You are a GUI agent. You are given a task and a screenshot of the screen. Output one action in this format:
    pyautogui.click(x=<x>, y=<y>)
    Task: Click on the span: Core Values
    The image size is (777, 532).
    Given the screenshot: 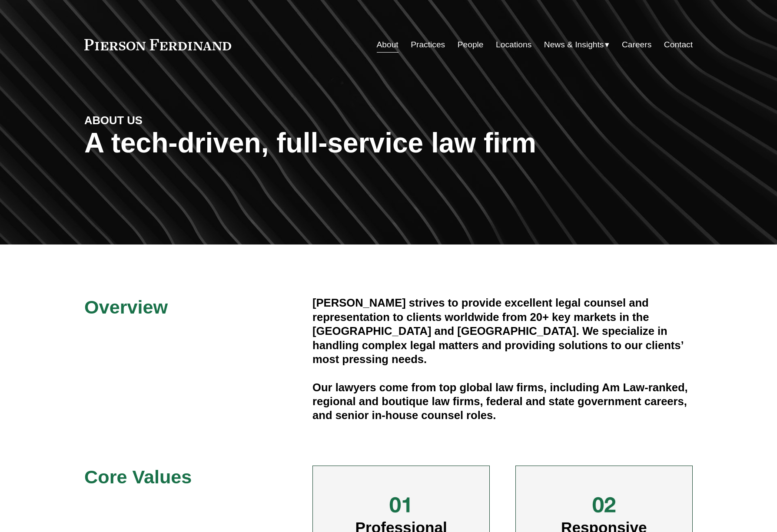 What is the action you would take?
    pyautogui.click(x=138, y=477)
    